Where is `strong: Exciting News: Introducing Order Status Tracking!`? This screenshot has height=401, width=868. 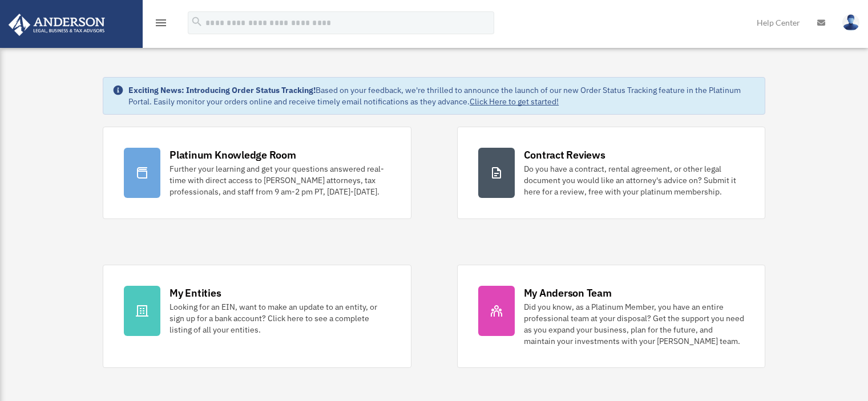
strong: Exciting News: Introducing Order Status Tracking! is located at coordinates (222, 90).